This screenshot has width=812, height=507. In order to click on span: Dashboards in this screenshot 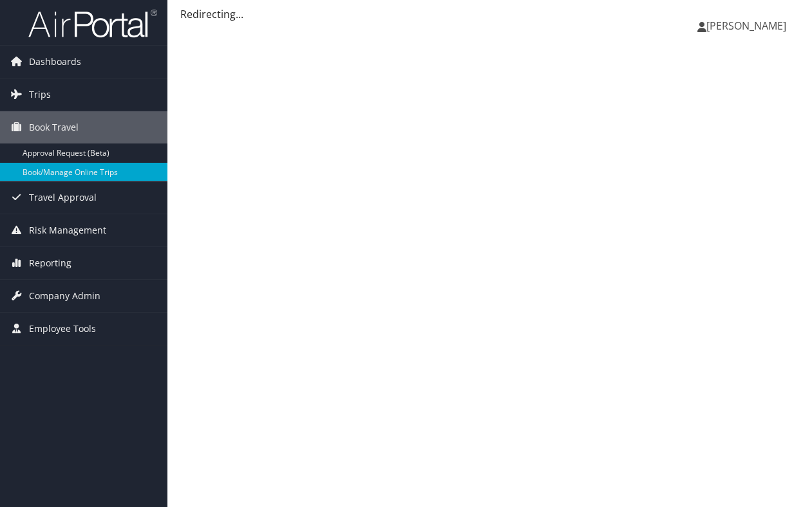, I will do `click(55, 62)`.